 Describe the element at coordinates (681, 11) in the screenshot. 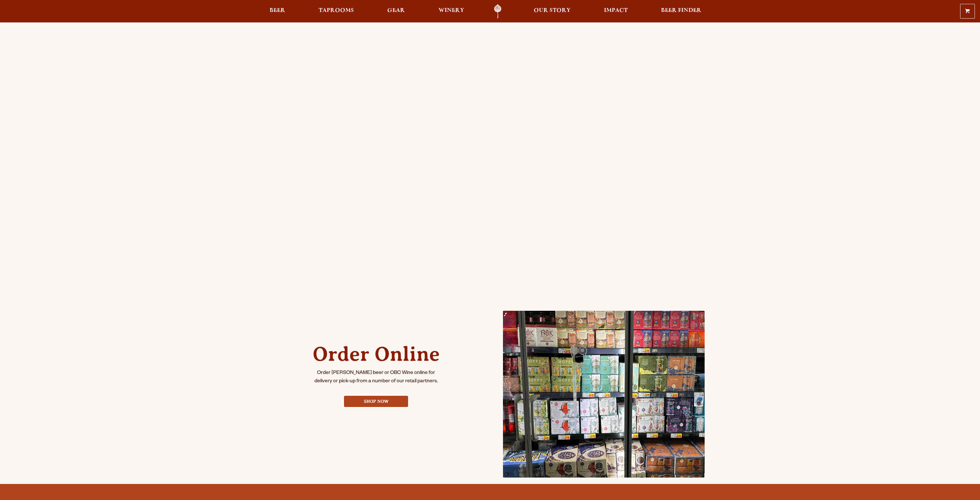

I see `span: Beer Finder` at that location.